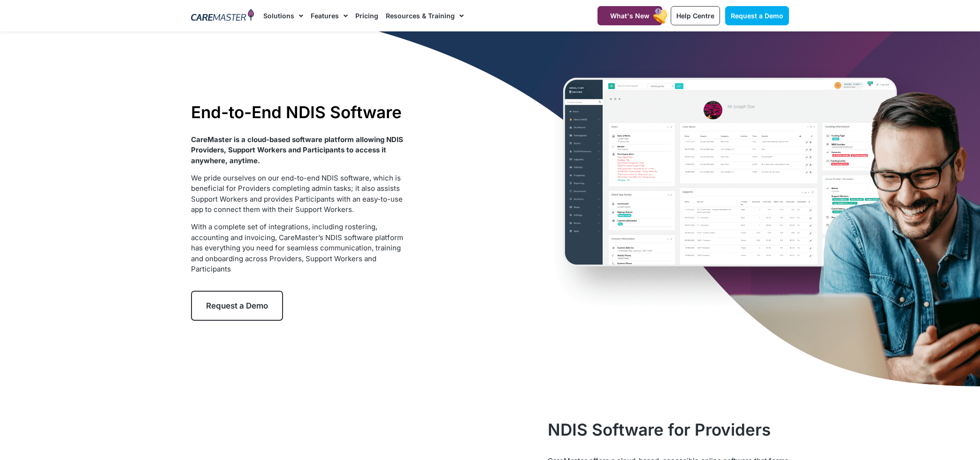  What do you see at coordinates (299, 112) in the screenshot?
I see `h1: End-to-End NDIS Software` at bounding box center [299, 112].